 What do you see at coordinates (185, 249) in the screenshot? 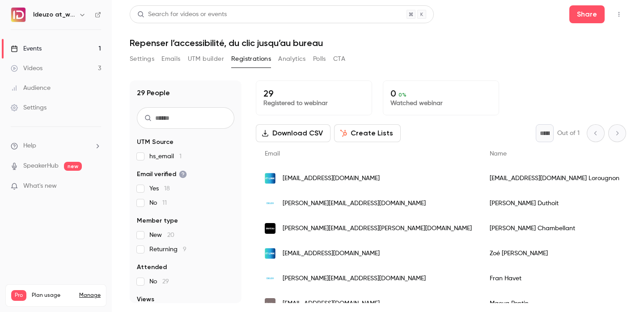
I see `span: 9` at bounding box center [185, 249].